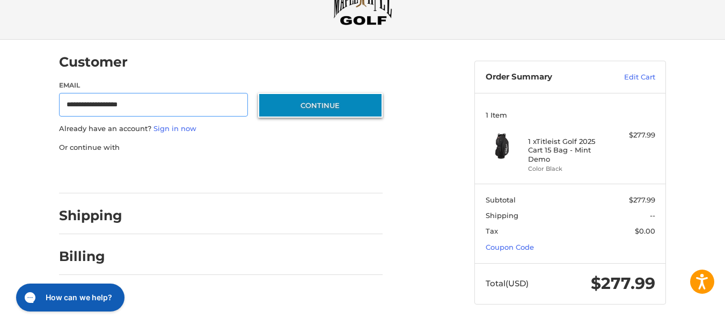 The width and height of the screenshot is (725, 326). What do you see at coordinates (507, 283) in the screenshot?
I see `span: Total (USD)` at bounding box center [507, 283].